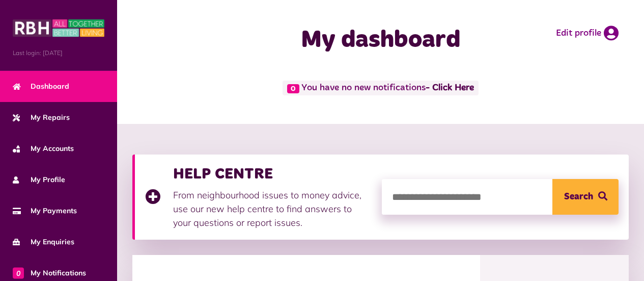 The height and width of the screenshot is (281, 644). What do you see at coordinates (449, 88) in the screenshot?
I see `a: - Click Here` at bounding box center [449, 88].